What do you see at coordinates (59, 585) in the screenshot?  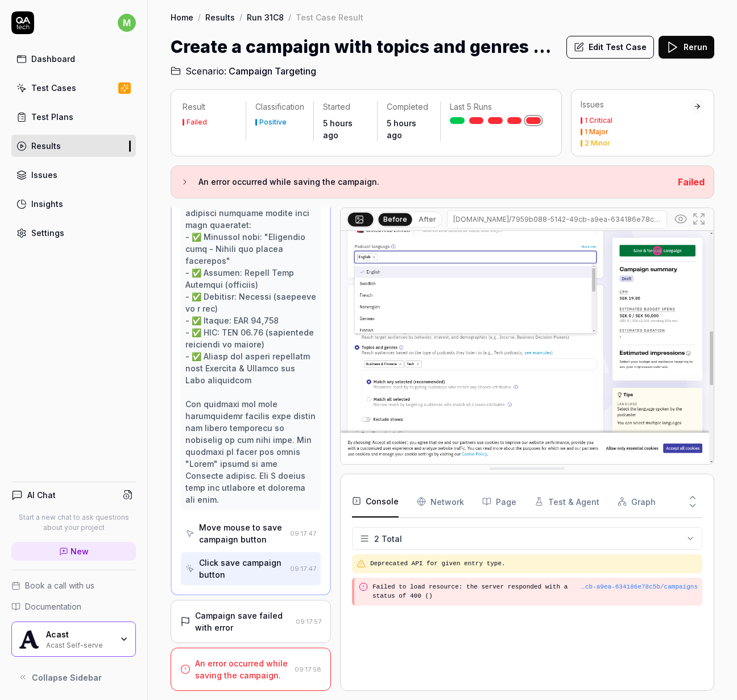 I see `span: Book a call with us` at bounding box center [59, 585].